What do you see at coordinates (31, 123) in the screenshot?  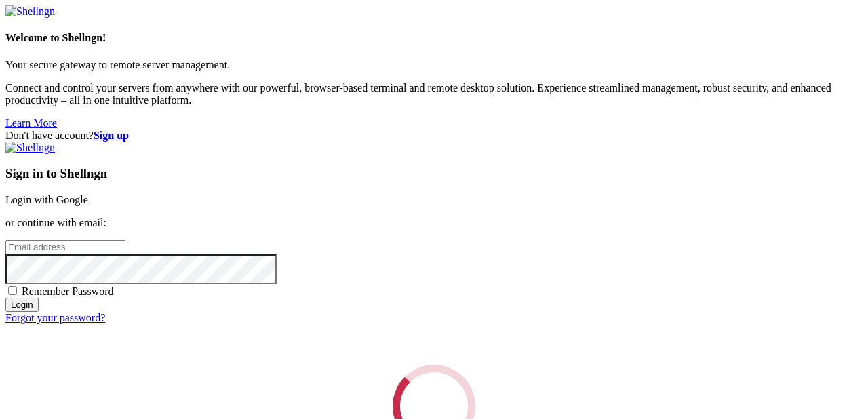 I see `a: Learn More` at bounding box center [31, 123].